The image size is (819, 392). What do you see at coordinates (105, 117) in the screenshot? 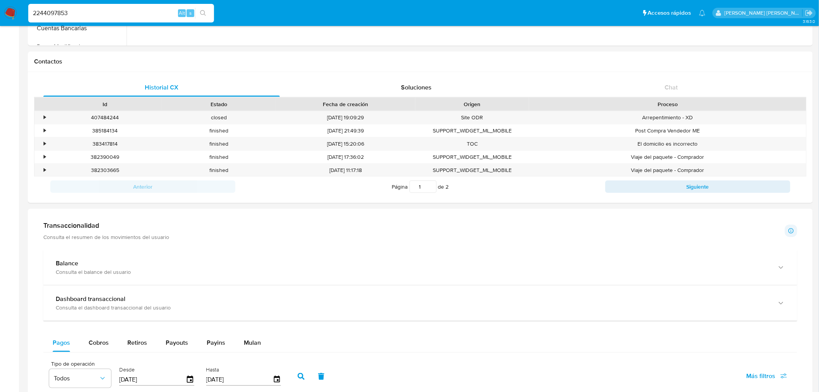
I see `div: 407484244` at bounding box center [105, 117].